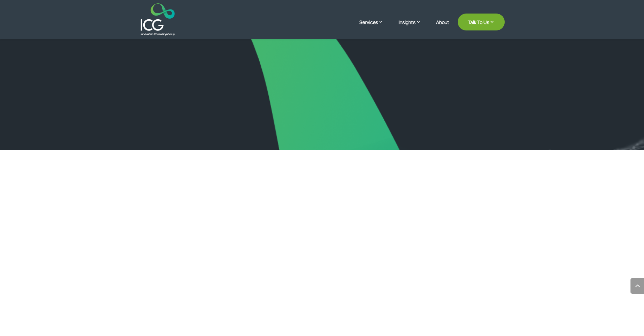 Image resolution: width=644 pixels, height=336 pixels. I want to click on a: Talk To Us, so click(481, 22).